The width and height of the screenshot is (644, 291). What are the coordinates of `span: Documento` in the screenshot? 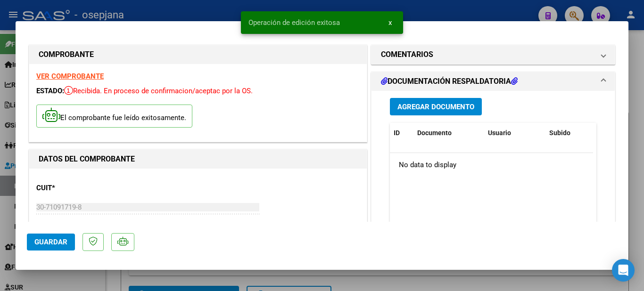 It's located at (434, 133).